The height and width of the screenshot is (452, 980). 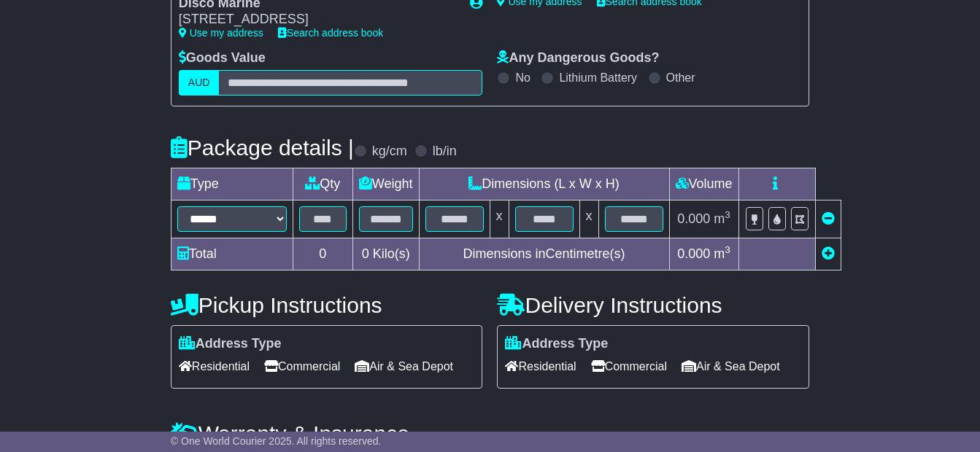 I want to click on h4: Pickup Instructions, so click(x=327, y=305).